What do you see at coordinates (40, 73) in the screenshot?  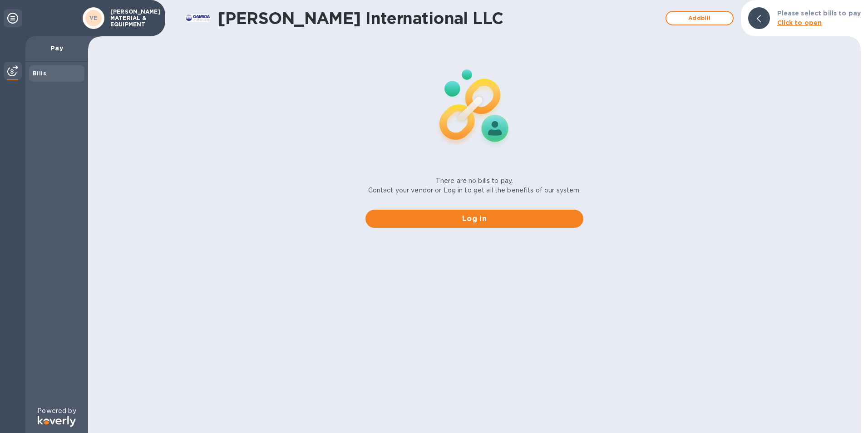 I see `b: Bills` at bounding box center [40, 73].